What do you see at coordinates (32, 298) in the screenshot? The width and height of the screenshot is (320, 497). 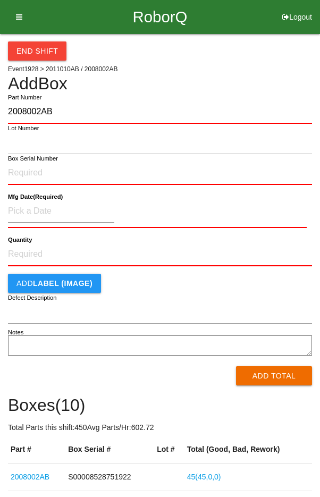 I see `label: Defect Description` at bounding box center [32, 298].